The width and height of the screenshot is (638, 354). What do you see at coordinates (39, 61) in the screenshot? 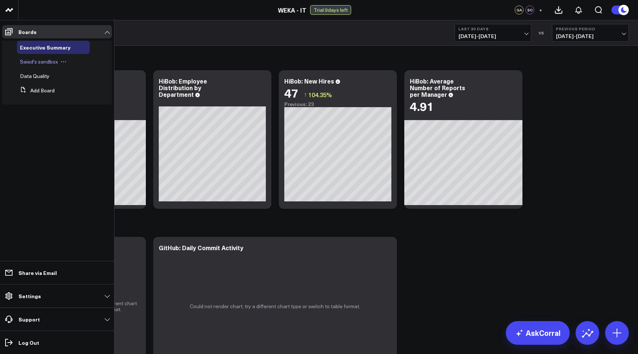
I see `span: Saied's sandbox` at bounding box center [39, 61].